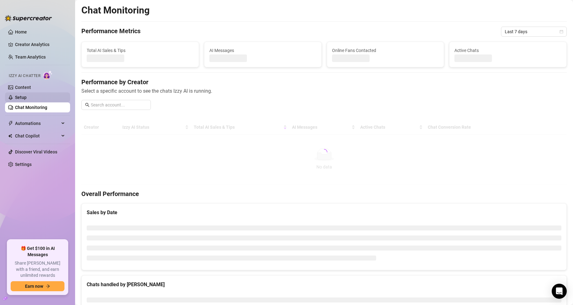  Describe the element at coordinates (40, 44) in the screenshot. I see `a: Creator Analytics` at that location.